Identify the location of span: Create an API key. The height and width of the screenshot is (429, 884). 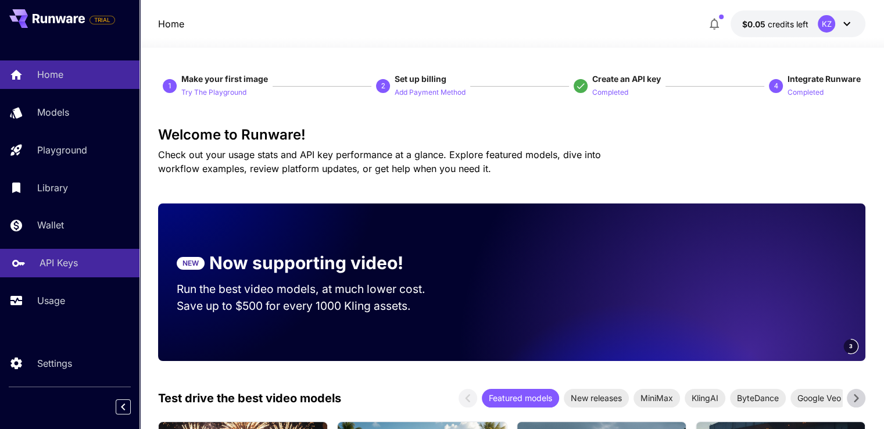
(626, 78).